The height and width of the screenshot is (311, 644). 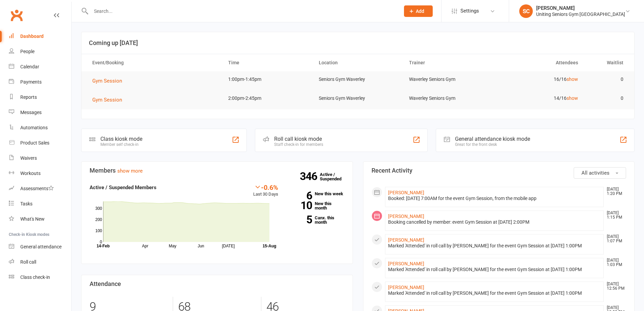 I want to click on div: Messages, so click(x=31, y=112).